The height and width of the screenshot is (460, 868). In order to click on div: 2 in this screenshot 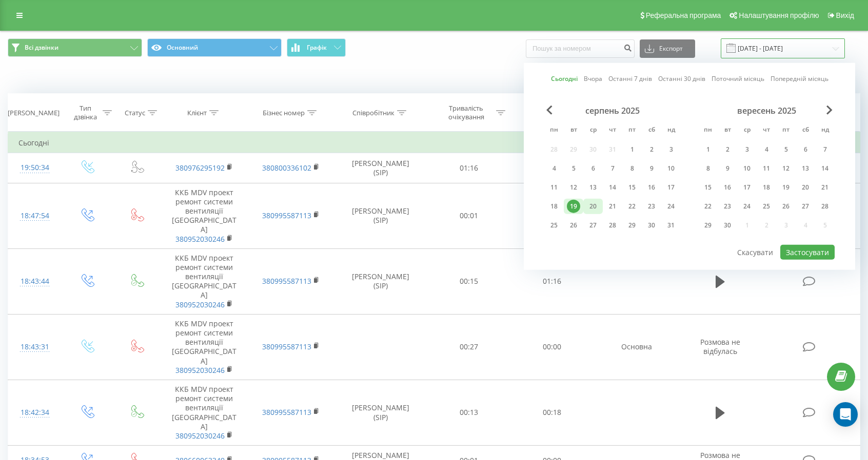, I will do `click(728, 150)`.